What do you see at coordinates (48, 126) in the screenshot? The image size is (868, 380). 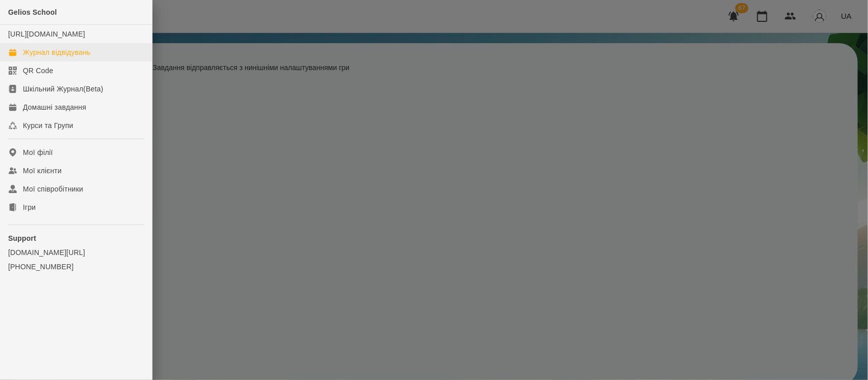 I see `div: Курси та Групи` at bounding box center [48, 126].